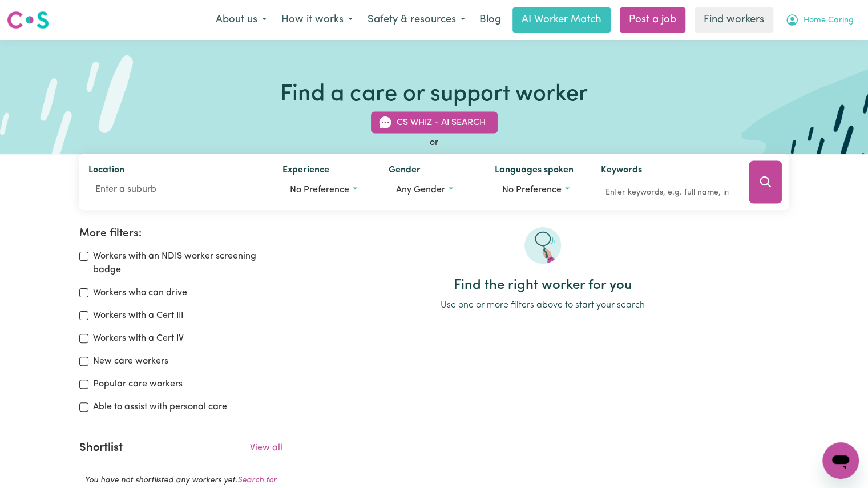  Describe the element at coordinates (667, 192) in the screenshot. I see `input: Enter keywords, e.g. full name, interests` at that location.